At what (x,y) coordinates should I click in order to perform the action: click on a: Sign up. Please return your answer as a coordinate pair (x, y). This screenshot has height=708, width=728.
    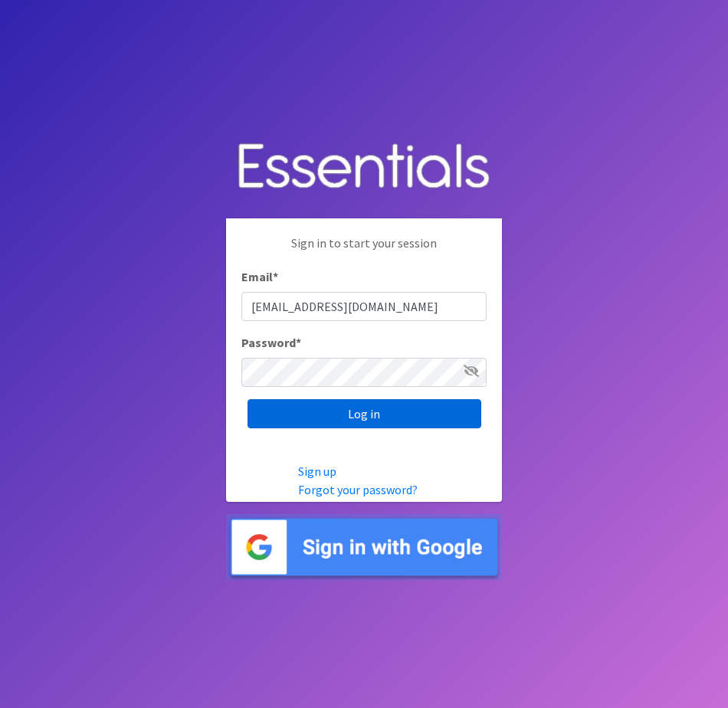
    Looking at the image, I should click on (317, 471).